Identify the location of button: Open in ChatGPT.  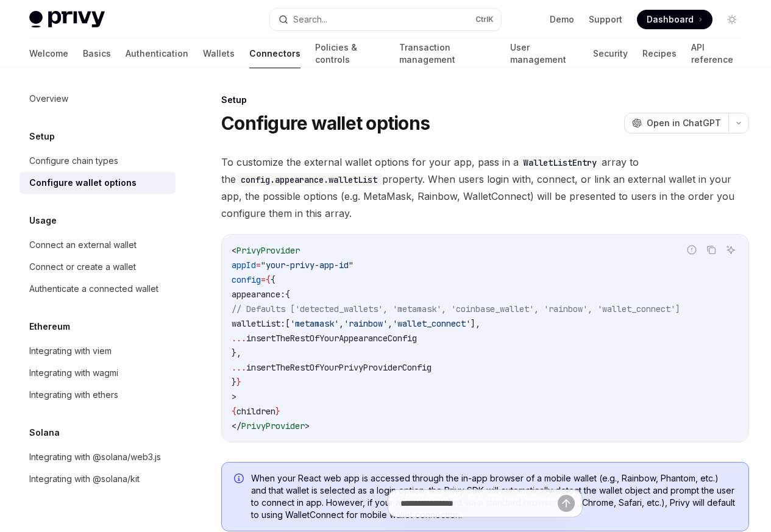
(676, 123).